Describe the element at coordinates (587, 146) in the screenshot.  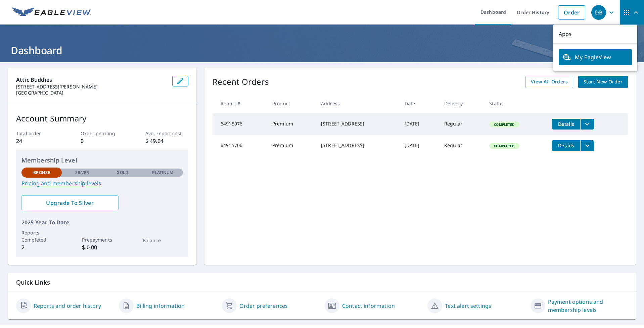
I see `button: filesDropdownBtn-64915706` at that location.